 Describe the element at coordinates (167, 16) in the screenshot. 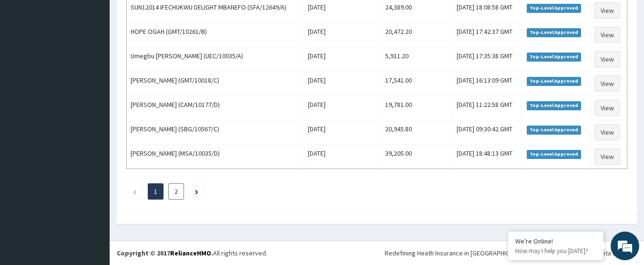

I see `div: Minimize live chat window` at that location.